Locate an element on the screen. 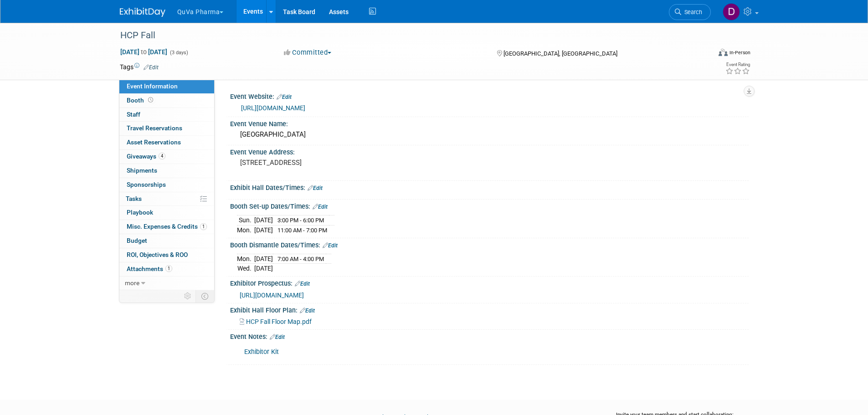 The height and width of the screenshot is (415, 868). td: Tags is located at coordinates (139, 67).